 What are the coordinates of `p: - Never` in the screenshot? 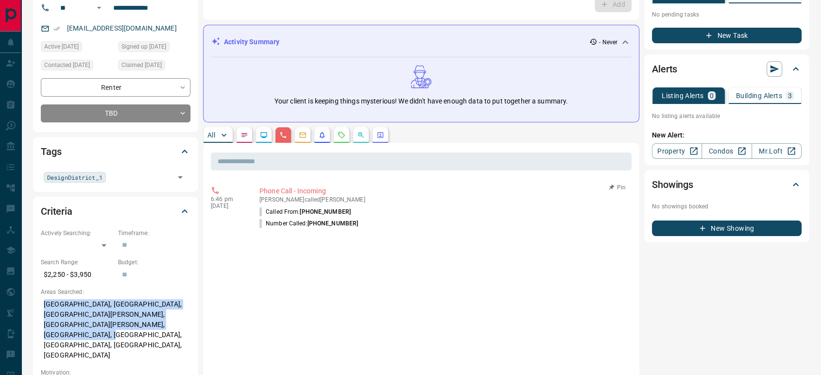 It's located at (608, 42).